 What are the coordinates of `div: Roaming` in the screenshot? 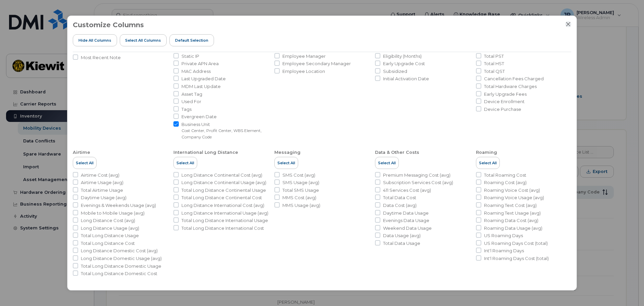 It's located at (487, 152).